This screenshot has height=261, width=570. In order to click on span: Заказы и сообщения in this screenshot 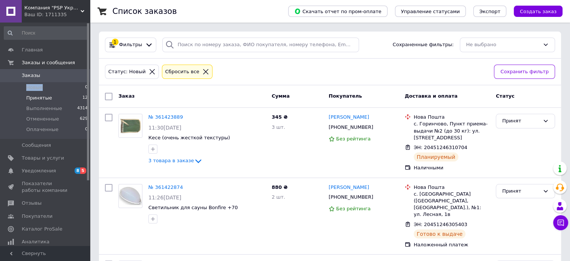, I will do `click(48, 63)`.